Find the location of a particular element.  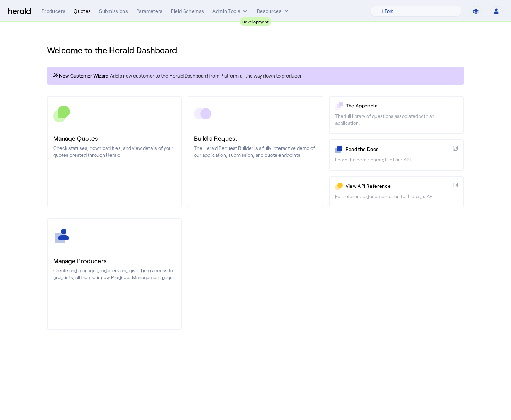

p: The full library of questions associated with an application. is located at coordinates (397, 120).